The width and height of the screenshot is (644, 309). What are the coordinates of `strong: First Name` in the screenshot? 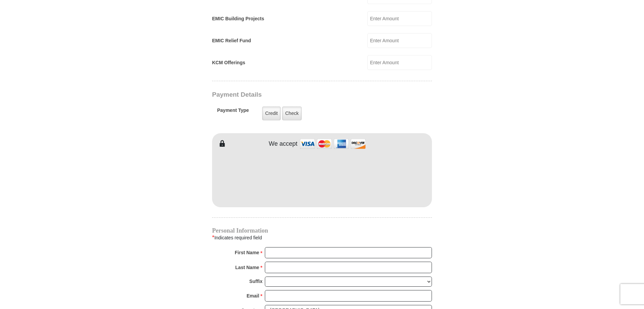 It's located at (247, 252).